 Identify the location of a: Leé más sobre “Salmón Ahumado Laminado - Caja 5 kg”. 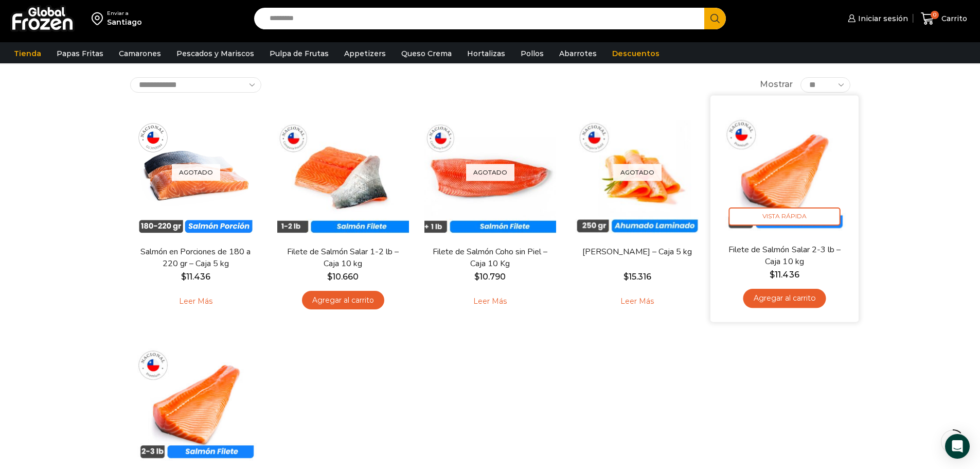
(637, 302).